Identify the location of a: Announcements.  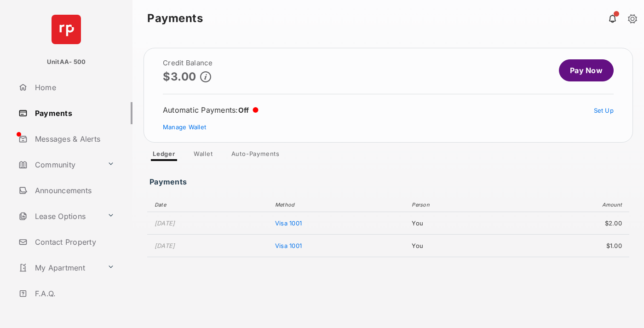
(74, 190).